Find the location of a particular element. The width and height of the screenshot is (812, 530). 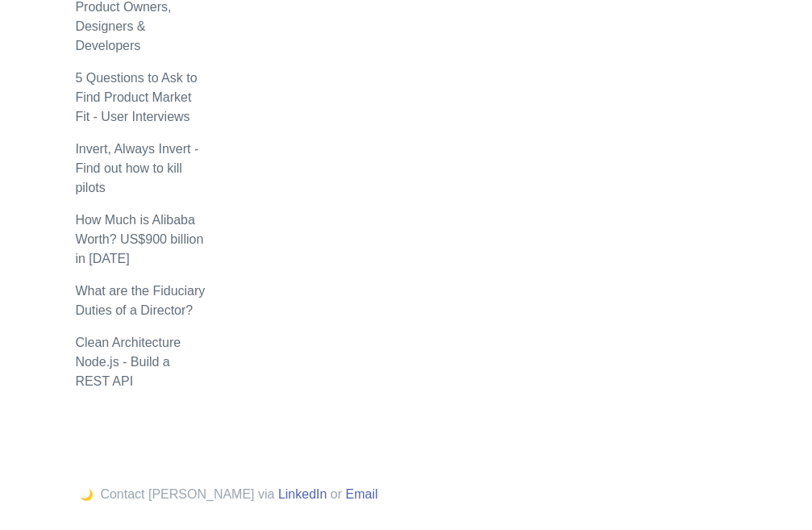

a: Invert, Always Invert - Find out how to kill pilots is located at coordinates (136, 168).